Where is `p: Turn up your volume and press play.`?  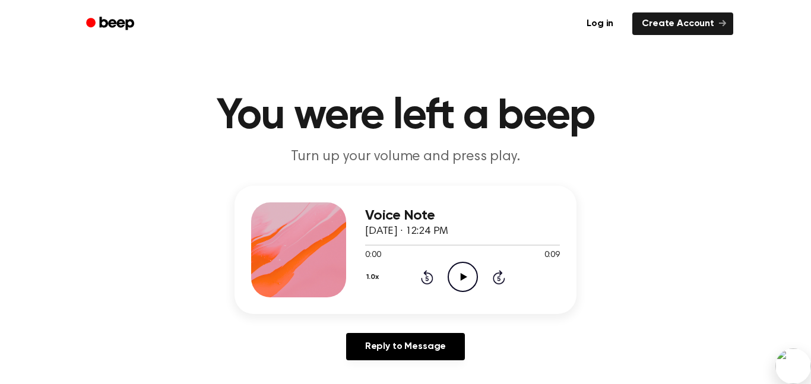 p: Turn up your volume and press play. is located at coordinates (406, 157).